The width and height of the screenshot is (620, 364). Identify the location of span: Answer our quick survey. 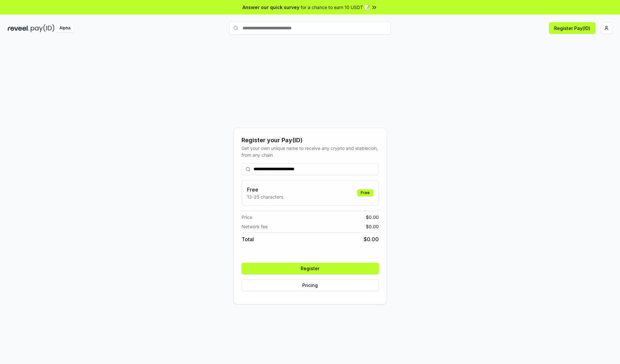
(271, 7).